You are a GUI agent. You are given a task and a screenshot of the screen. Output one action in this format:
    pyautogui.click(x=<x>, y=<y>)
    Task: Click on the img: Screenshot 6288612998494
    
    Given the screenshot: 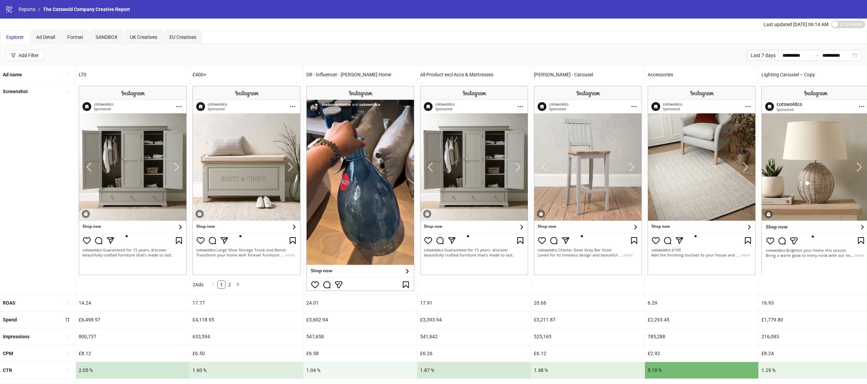 What is the action you would take?
    pyautogui.click(x=474, y=180)
    